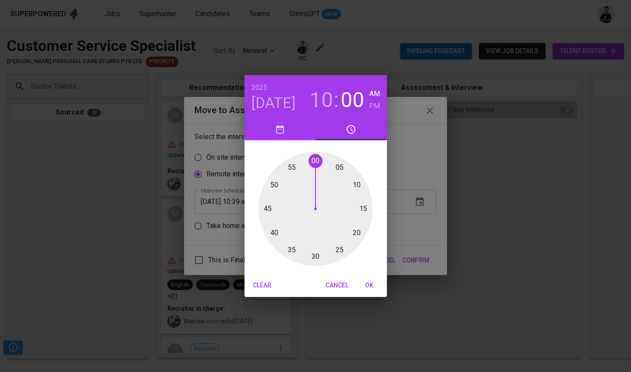  I want to click on button: Clear, so click(262, 285).